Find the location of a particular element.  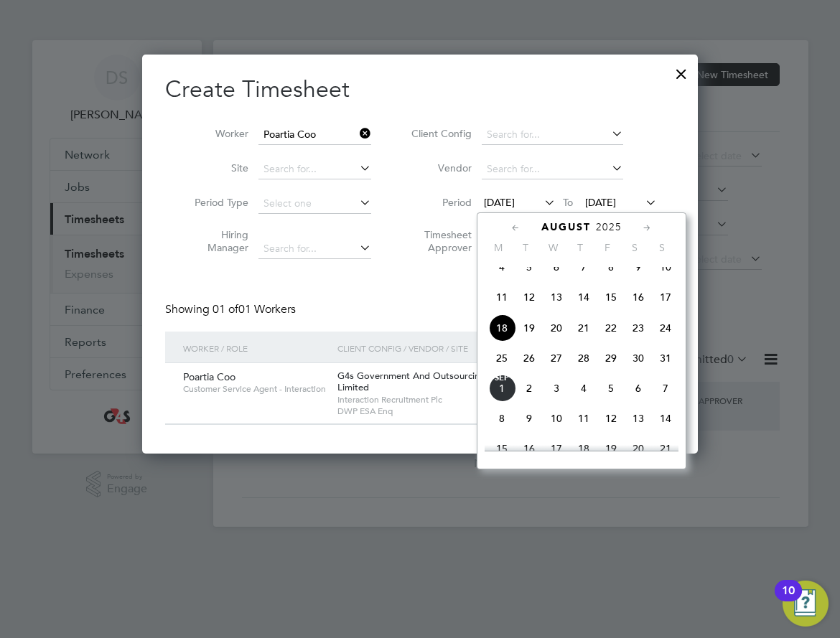

span: 22 is located at coordinates (611, 328).